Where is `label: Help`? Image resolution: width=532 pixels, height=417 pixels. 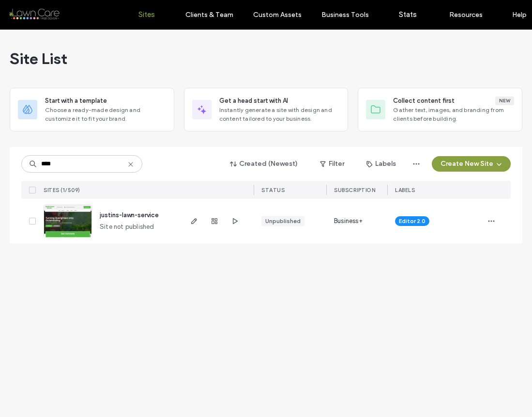 label: Help is located at coordinates (520, 14).